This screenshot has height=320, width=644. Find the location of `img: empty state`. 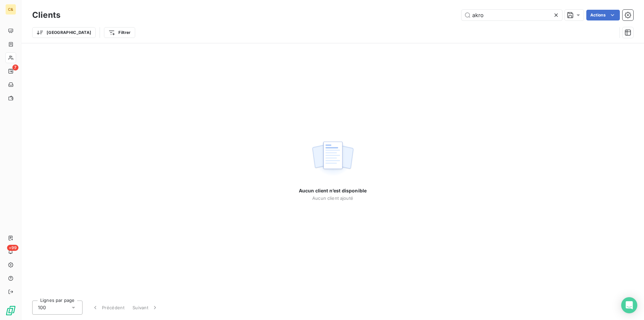

img: empty state is located at coordinates (333, 158).